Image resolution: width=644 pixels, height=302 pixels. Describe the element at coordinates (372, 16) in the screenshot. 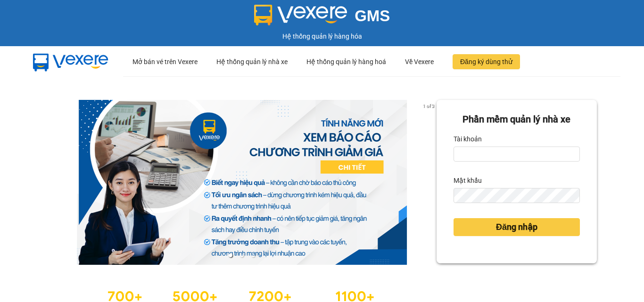

I see `span: GMS` at that location.